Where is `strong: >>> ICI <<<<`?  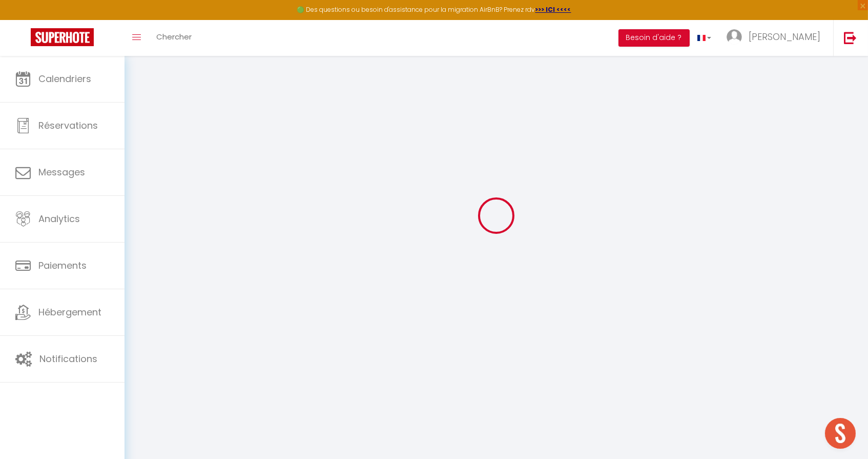 strong: >>> ICI <<<< is located at coordinates (554, 9).